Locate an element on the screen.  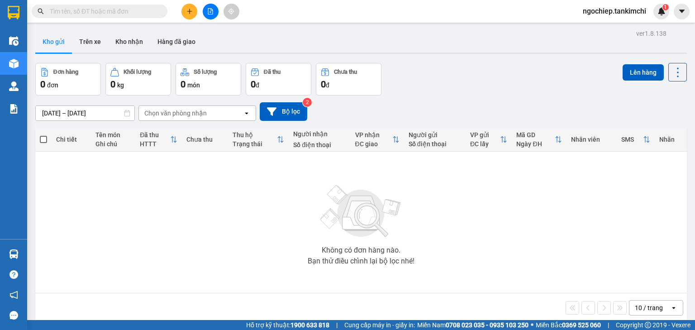
div: HTTT is located at coordinates (155, 144).